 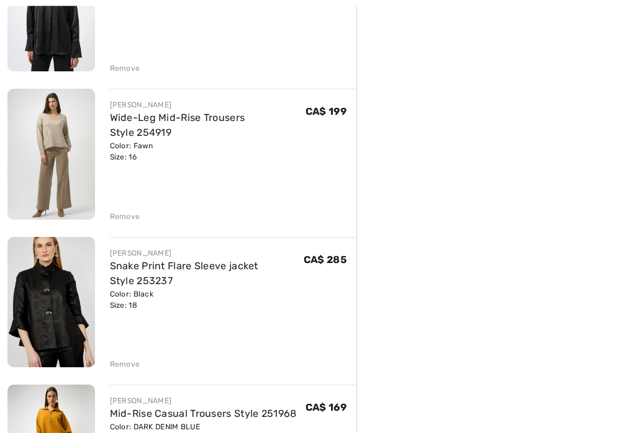 What do you see at coordinates (184, 274) in the screenshot?
I see `a: Snake Print Flare Sleeve jacket Style 253237` at bounding box center [184, 274].